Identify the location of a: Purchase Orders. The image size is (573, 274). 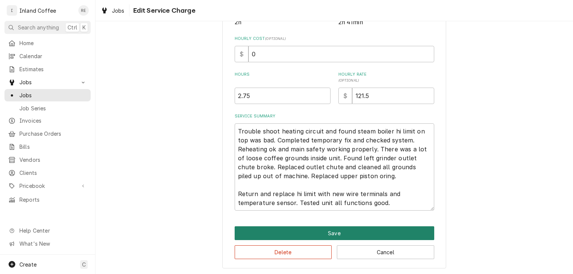
(47, 134).